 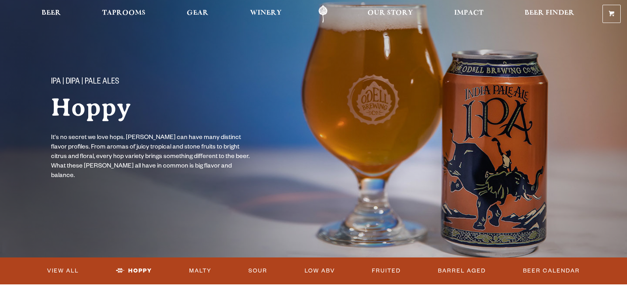 What do you see at coordinates (551, 271) in the screenshot?
I see `a: Beer Calendar` at bounding box center [551, 271].